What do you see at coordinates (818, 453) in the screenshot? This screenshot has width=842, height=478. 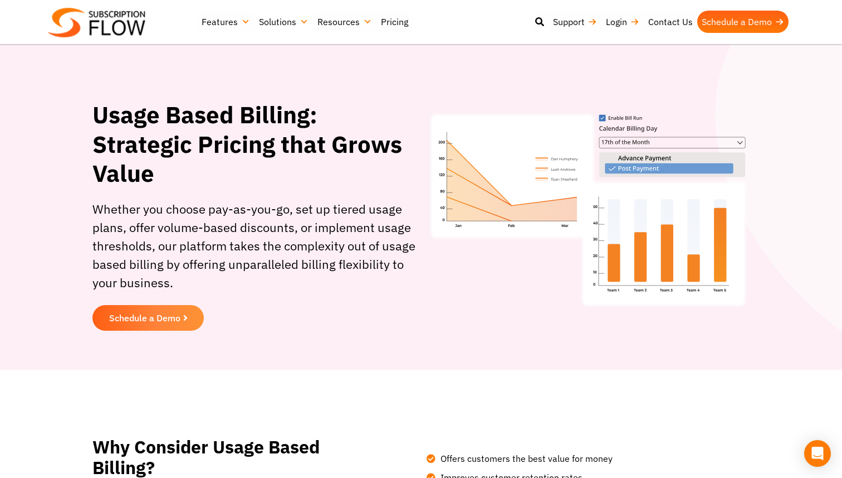 I see `div: Open Intercom Messenger` at bounding box center [818, 453].